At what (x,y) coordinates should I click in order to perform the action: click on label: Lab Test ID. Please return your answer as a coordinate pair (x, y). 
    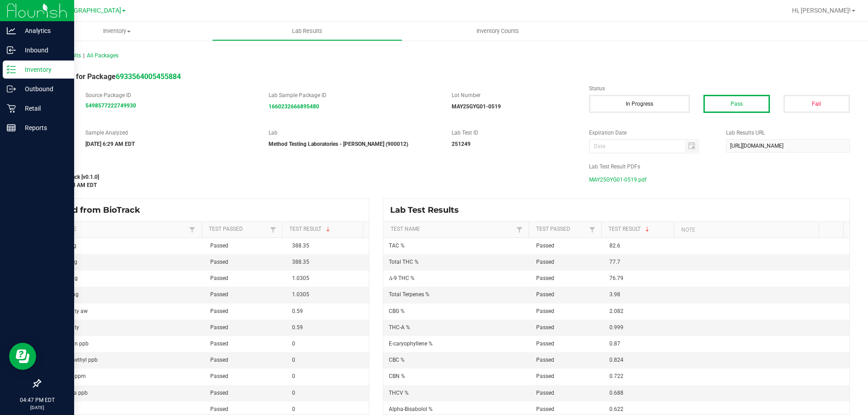
    Looking at the image, I should click on (513, 133).